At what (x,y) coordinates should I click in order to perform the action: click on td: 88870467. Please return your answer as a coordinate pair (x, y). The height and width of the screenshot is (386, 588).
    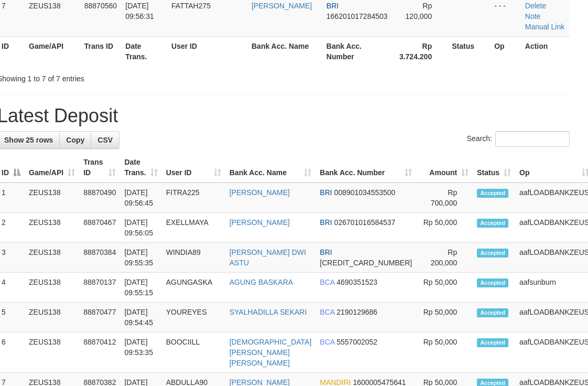
    Looking at the image, I should click on (100, 228).